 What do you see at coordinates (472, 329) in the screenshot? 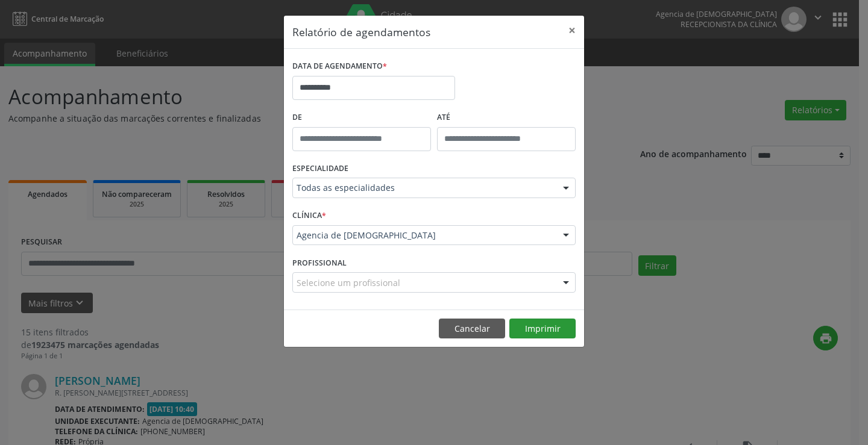
I see `button: Cancelar` at bounding box center [472, 329].